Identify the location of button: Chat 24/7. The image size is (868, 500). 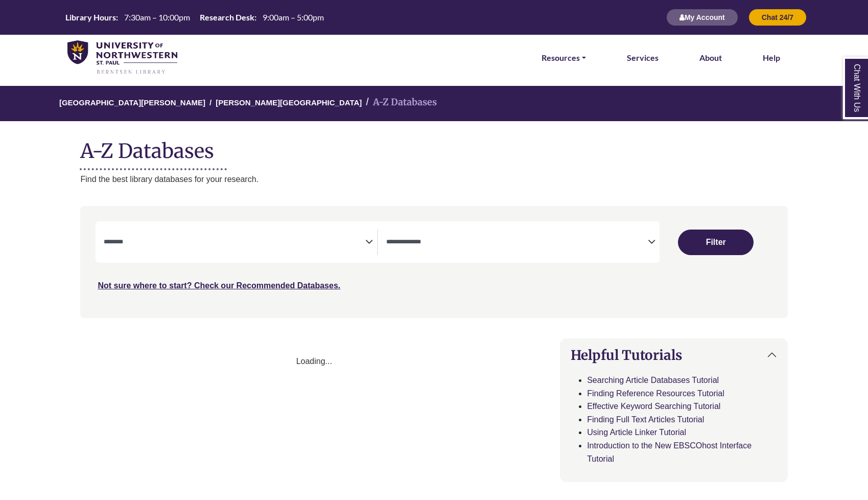
(778, 17).